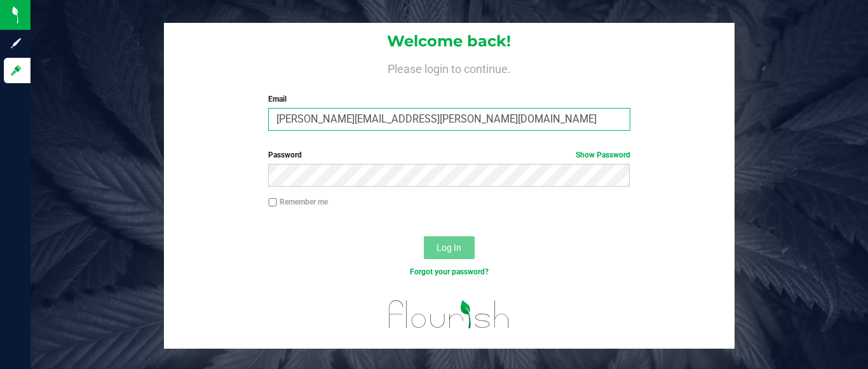 The image size is (868, 369). I want to click on h4: Please login to continue., so click(449, 68).